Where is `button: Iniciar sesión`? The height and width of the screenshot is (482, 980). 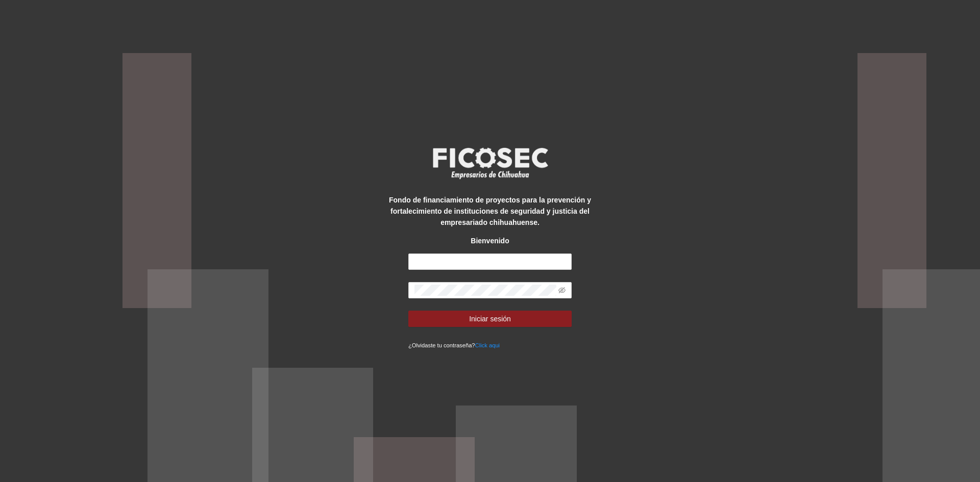
button: Iniciar sesión is located at coordinates (490, 319).